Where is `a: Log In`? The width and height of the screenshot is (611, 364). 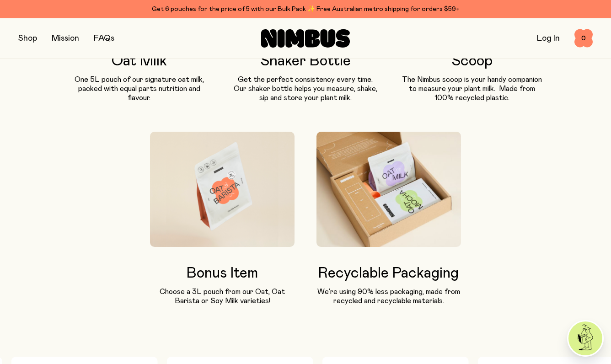 a: Log In is located at coordinates (549, 38).